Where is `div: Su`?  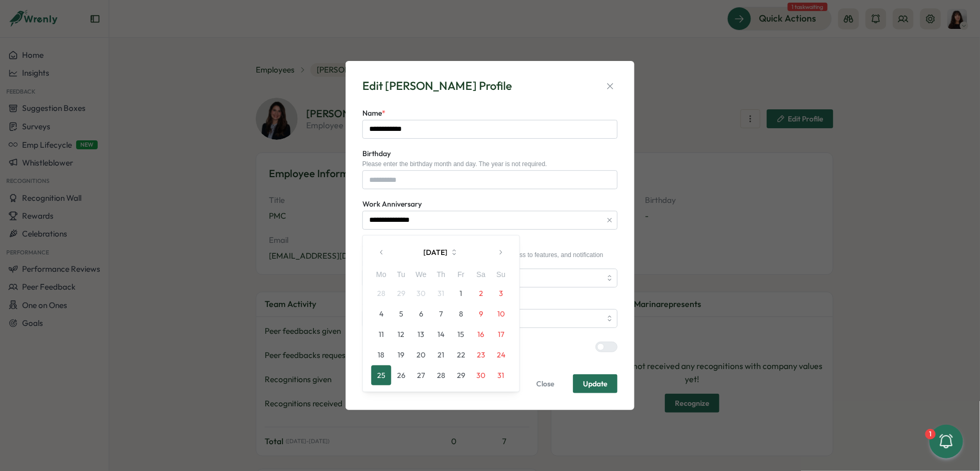
div: Su is located at coordinates (501, 275).